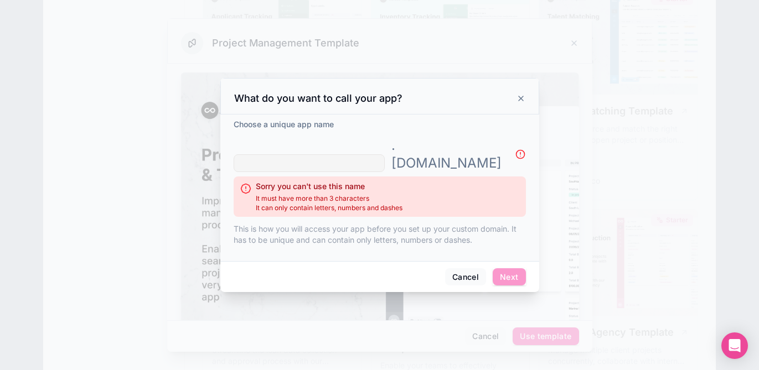 The image size is (759, 370). Describe the element at coordinates (318, 98) in the screenshot. I see `h3: What do you want to call your app?` at that location.